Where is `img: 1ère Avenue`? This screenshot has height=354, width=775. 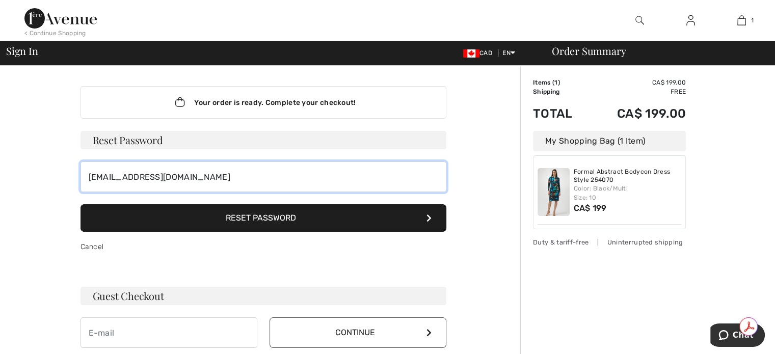 img: 1ère Avenue is located at coordinates (61, 18).